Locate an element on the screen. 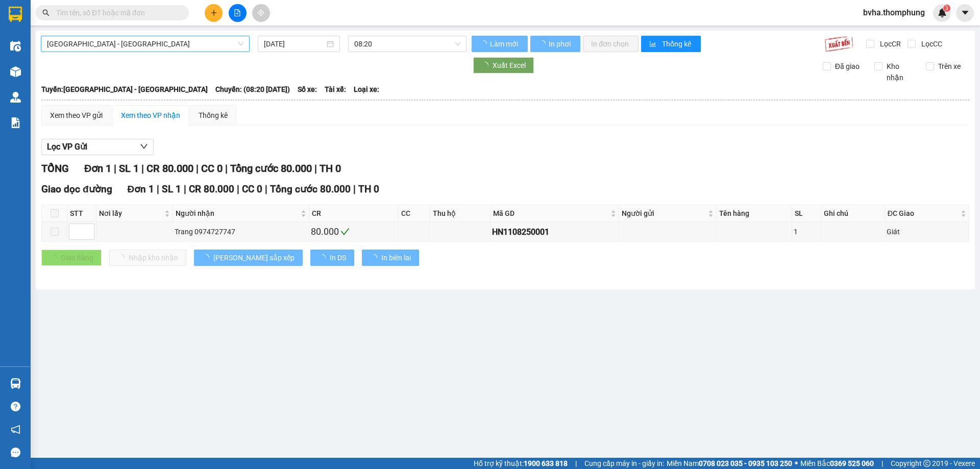 The height and width of the screenshot is (469, 980). span: message is located at coordinates (15, 452).